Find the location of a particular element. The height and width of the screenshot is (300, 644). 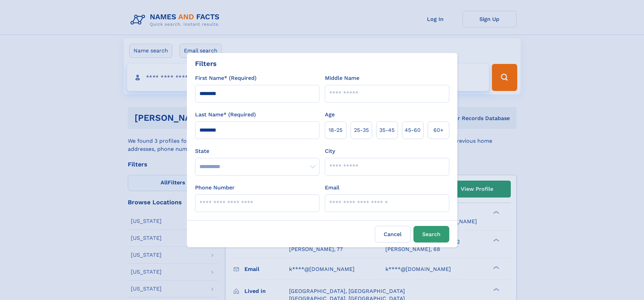

span: 60+ is located at coordinates (438, 130).